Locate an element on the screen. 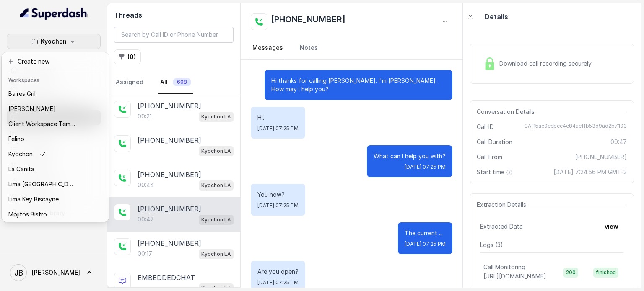  p: Lima Key Biscayne is located at coordinates (34, 199).